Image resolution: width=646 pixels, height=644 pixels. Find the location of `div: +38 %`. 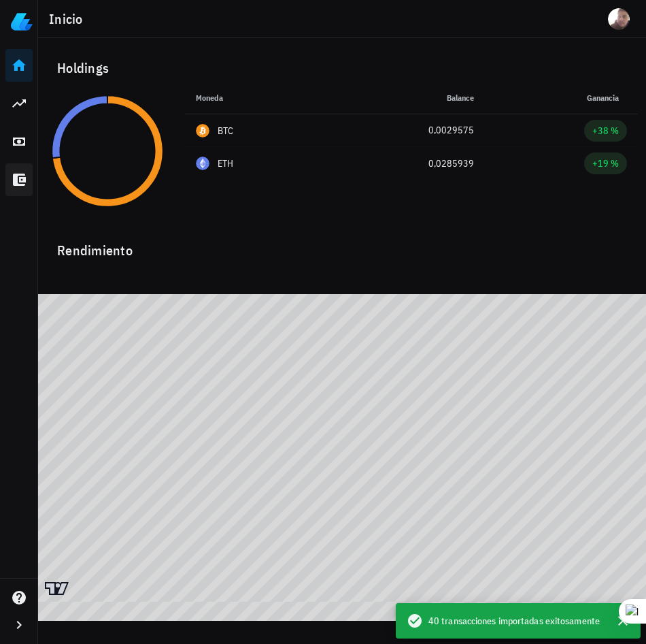

div: +38 % is located at coordinates (605, 131).